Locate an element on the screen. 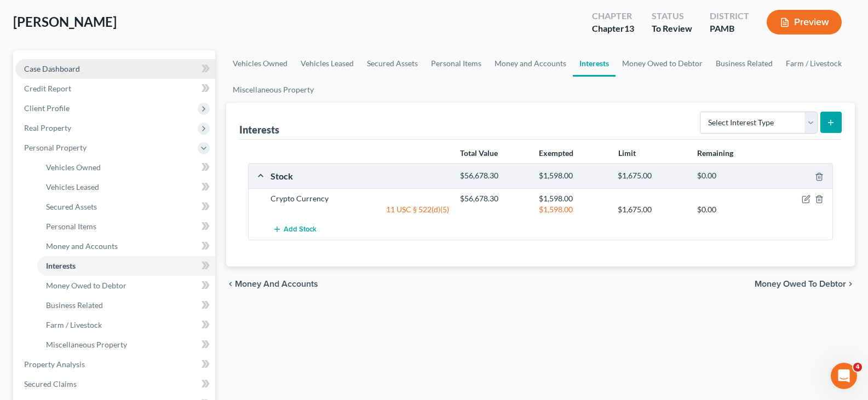 This screenshot has width=868, height=400. span: 4 is located at coordinates (857, 367).